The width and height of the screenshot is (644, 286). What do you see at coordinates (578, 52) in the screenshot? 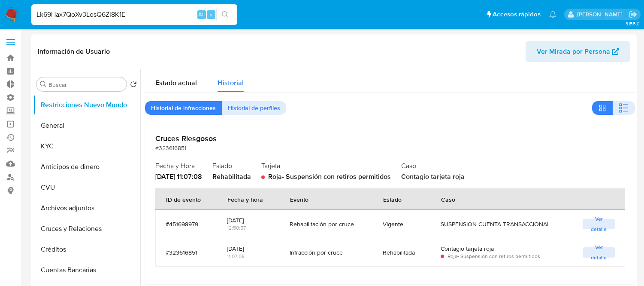
I see `button: Ver Mirada por Persona` at bounding box center [578, 52].